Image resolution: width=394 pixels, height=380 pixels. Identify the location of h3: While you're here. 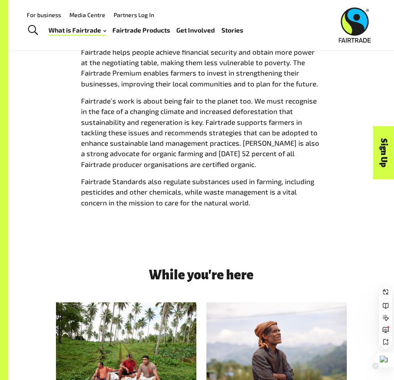
(202, 276).